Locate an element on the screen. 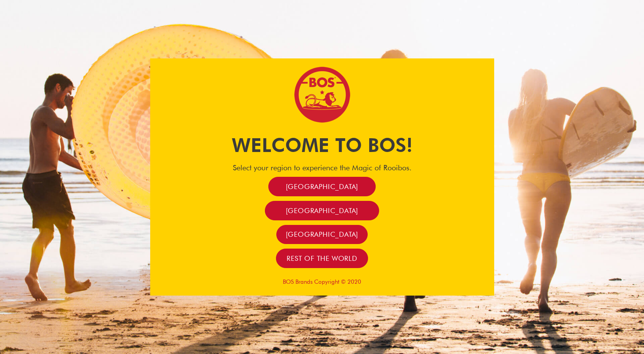 This screenshot has width=644, height=354. h4: Select your region to experience the Magic of Rooibos. is located at coordinates (322, 167).